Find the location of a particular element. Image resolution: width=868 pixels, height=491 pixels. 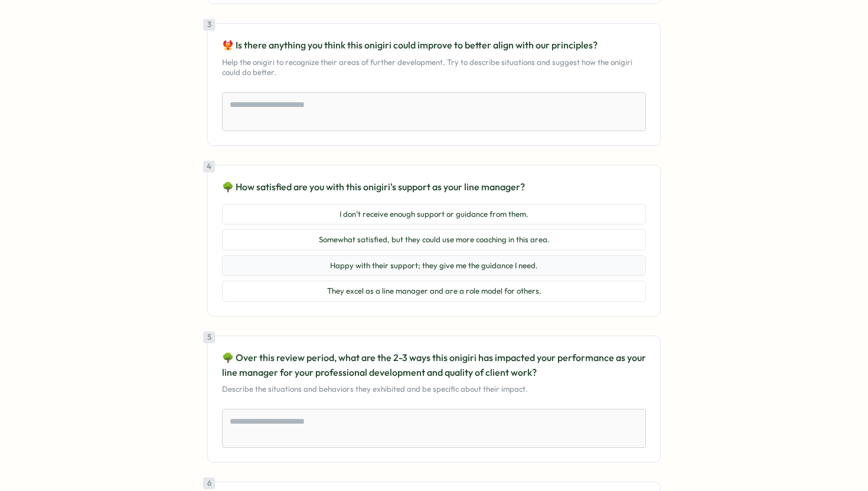

p: Help the onigiri to recognize their areas of further development. Try to describe situations and ... is located at coordinates (434, 67).